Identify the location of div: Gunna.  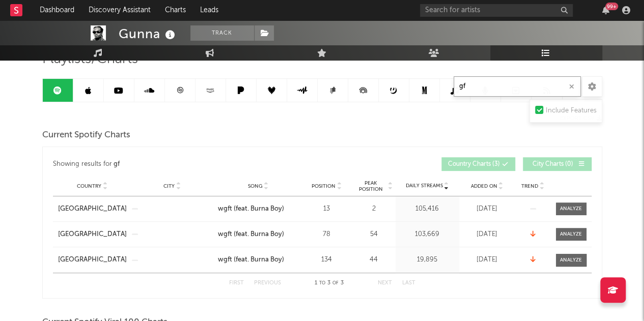
(148, 34).